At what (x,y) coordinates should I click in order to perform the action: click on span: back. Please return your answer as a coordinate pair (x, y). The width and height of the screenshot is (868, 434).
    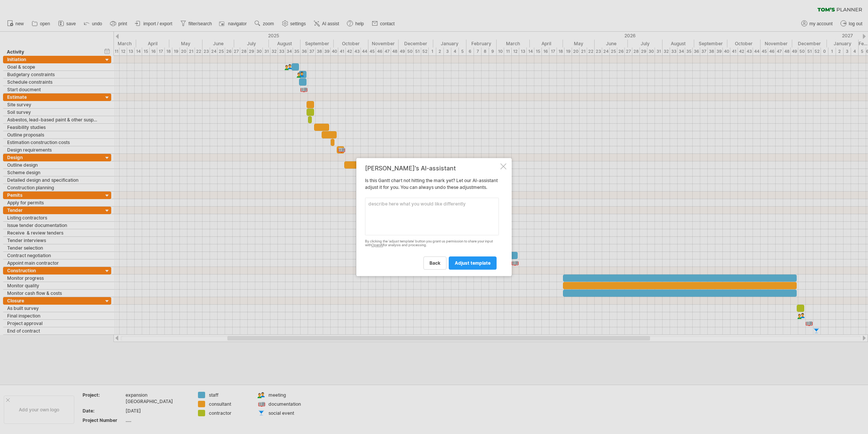
    Looking at the image, I should click on (434, 263).